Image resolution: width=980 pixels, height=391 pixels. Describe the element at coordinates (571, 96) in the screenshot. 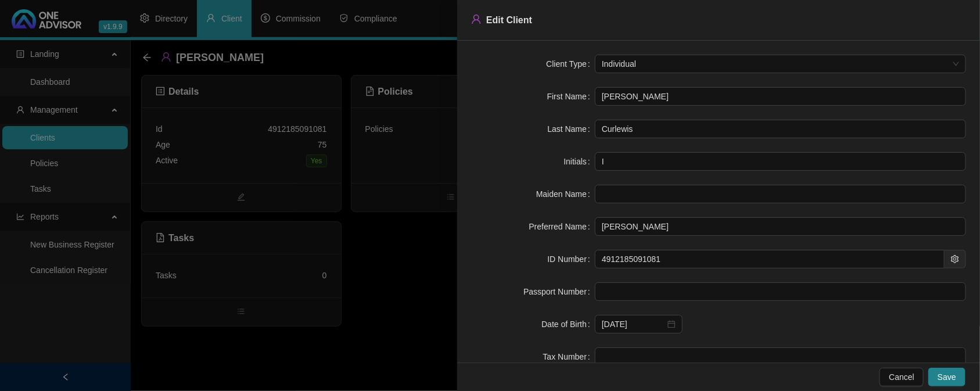

I see `label: First Name` at that location.